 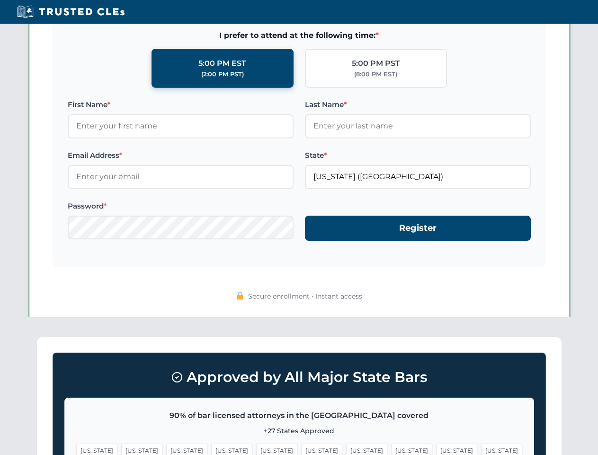 What do you see at coordinates (418, 228) in the screenshot?
I see `button: Register` at bounding box center [418, 228].